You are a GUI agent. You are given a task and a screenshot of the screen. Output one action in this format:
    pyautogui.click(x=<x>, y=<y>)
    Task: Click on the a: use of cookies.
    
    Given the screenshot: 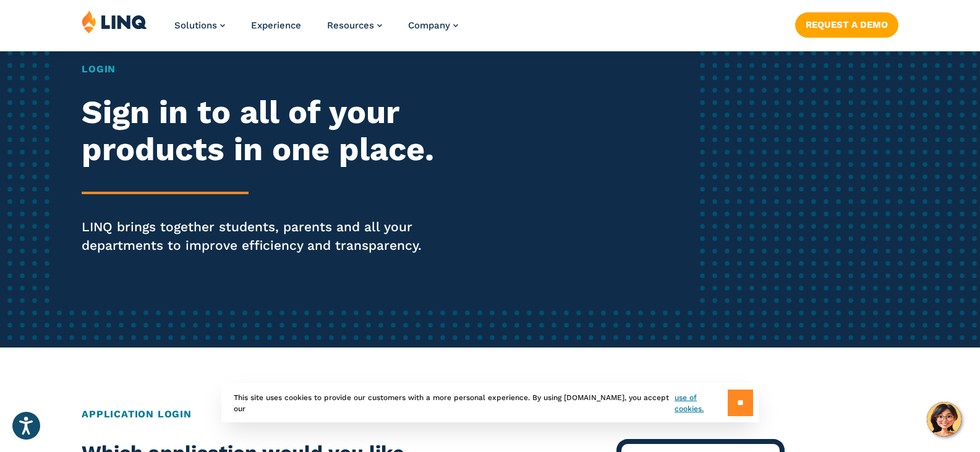 What is the action you would take?
    pyautogui.click(x=701, y=403)
    